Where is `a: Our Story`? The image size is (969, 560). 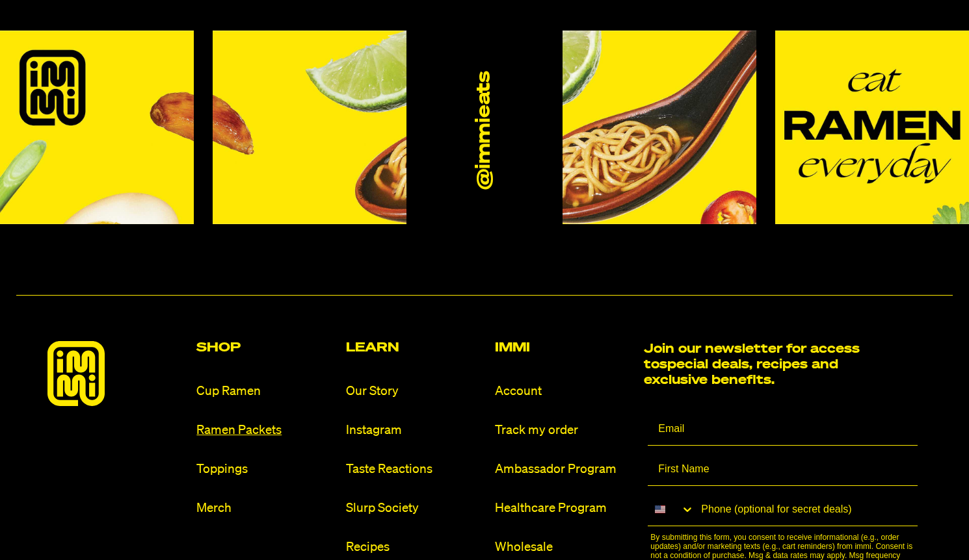
a: Our Story is located at coordinates (415, 391).